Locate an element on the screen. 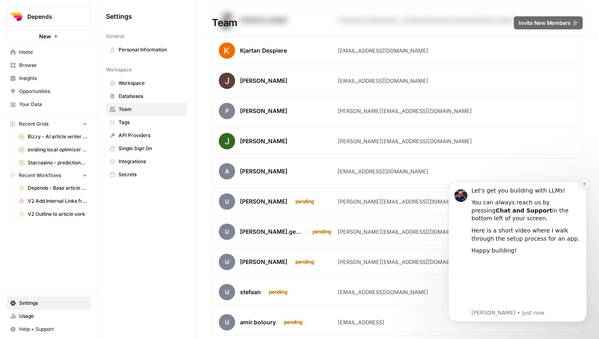  a: Personal Information is located at coordinates (146, 50).